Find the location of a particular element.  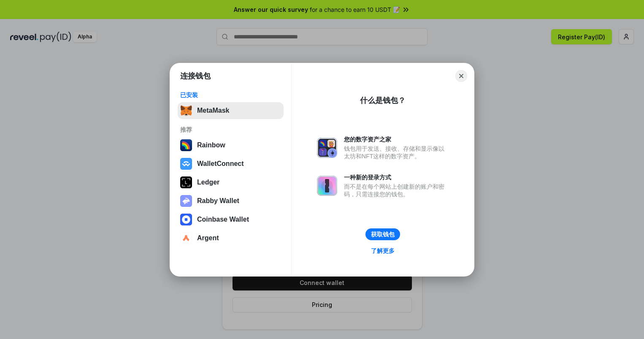

a: 了解更多 is located at coordinates (383, 251).